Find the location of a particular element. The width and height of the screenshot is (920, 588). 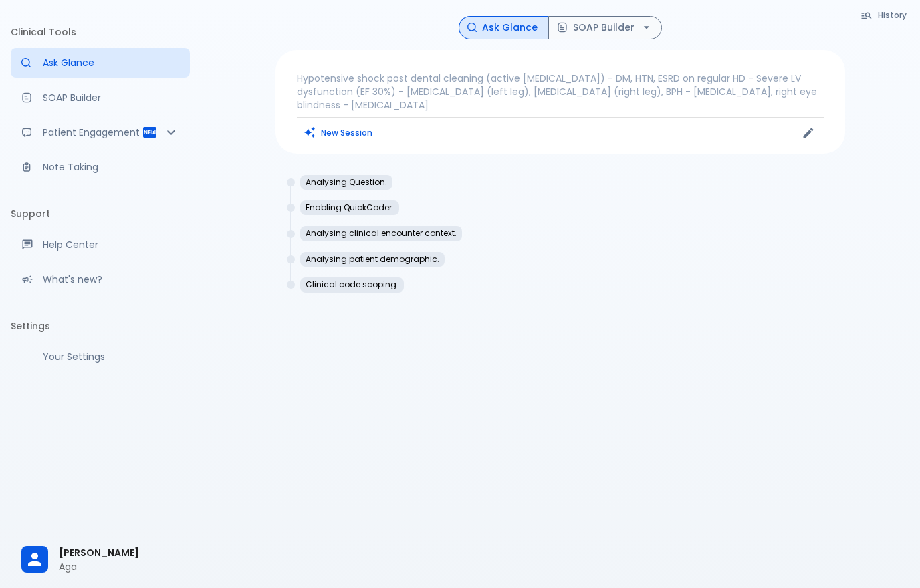

button: Ask Glance is located at coordinates (504, 28).